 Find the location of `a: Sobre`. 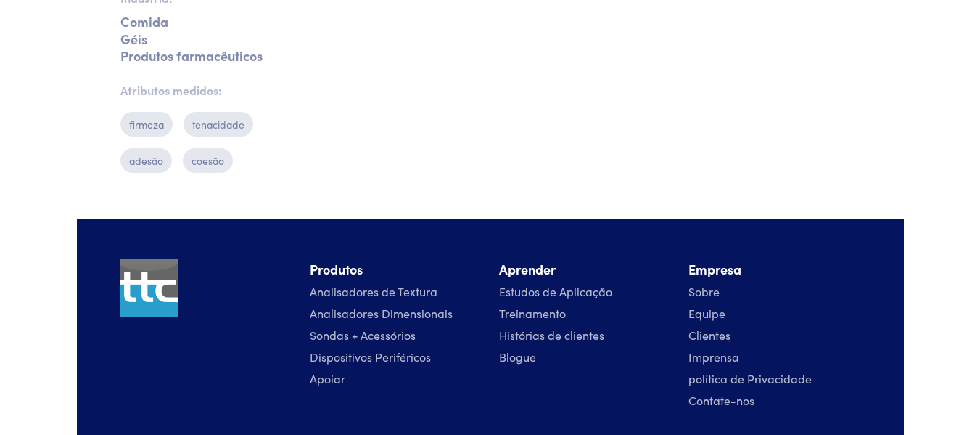

a: Sobre is located at coordinates (704, 291).